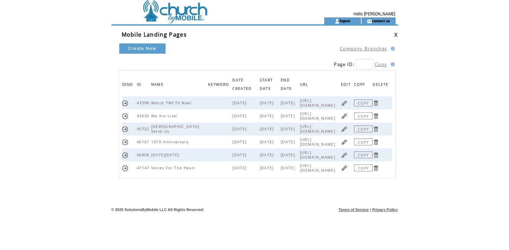  What do you see at coordinates (381, 85) in the screenshot?
I see `span: DELETE` at bounding box center [381, 85].